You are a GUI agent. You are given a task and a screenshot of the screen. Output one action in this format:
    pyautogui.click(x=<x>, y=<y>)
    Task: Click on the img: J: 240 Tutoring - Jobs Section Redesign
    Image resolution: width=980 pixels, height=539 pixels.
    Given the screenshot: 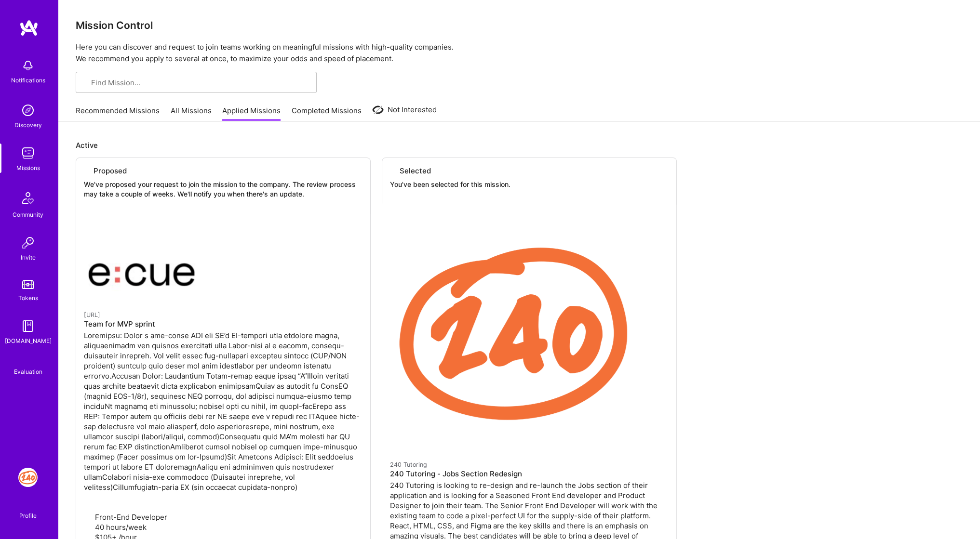 What is the action you would take?
    pyautogui.click(x=29, y=477)
    